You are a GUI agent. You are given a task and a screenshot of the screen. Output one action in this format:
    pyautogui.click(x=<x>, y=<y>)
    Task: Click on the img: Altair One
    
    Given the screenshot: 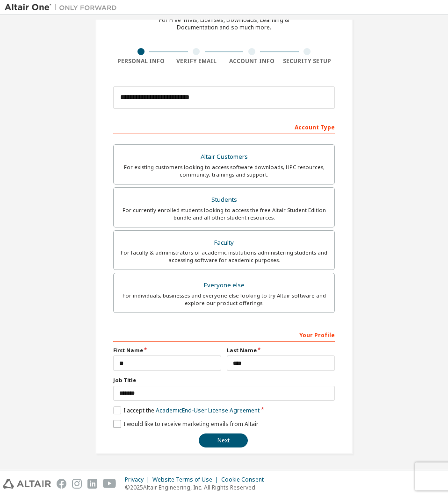 What is the action you would take?
    pyautogui.click(x=63, y=7)
    